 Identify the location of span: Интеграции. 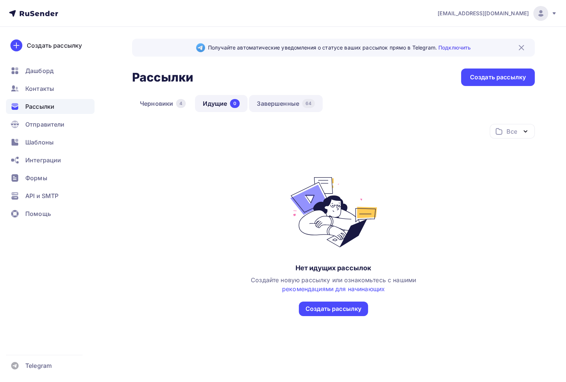
(43, 160).